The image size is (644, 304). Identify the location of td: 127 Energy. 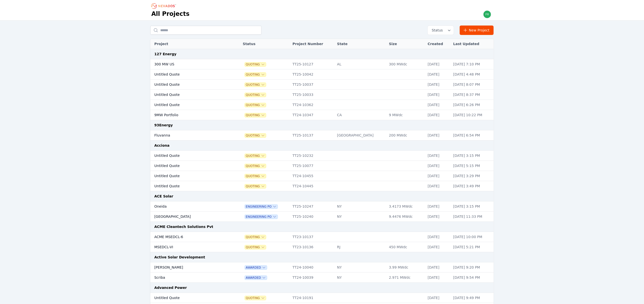
(322, 54).